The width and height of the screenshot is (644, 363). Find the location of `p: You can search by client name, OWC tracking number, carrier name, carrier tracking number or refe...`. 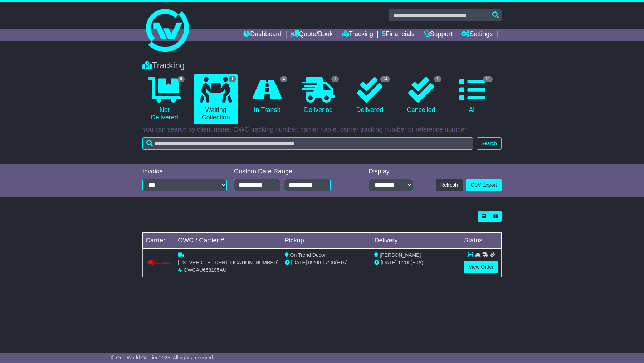

p: You can search by client name, OWC tracking number, carrier name, carrier tracking number or refe... is located at coordinates (322, 130).